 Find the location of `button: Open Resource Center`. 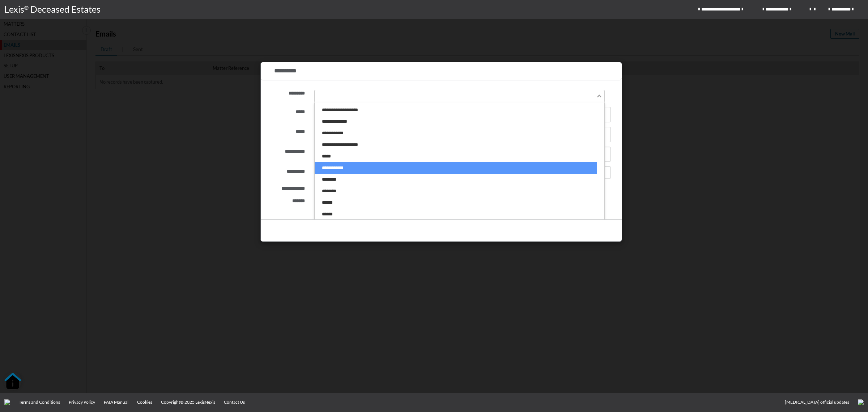

button: Open Resource Center is located at coordinates (12, 381).